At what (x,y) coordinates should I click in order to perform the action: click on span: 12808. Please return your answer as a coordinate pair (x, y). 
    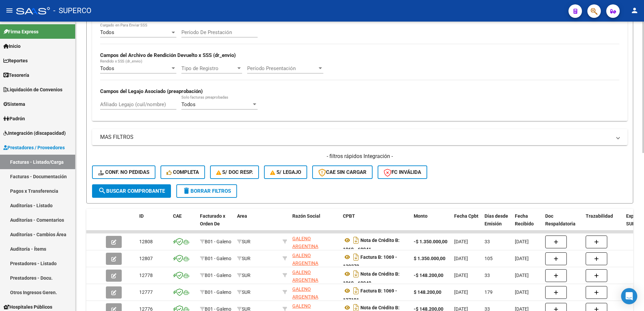
    Looking at the image, I should click on (146, 242).